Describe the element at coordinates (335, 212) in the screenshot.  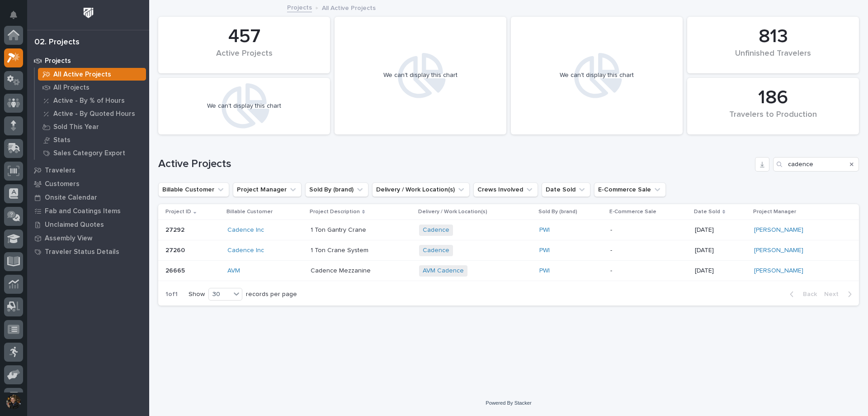
I see `p: Project Description` at that location.